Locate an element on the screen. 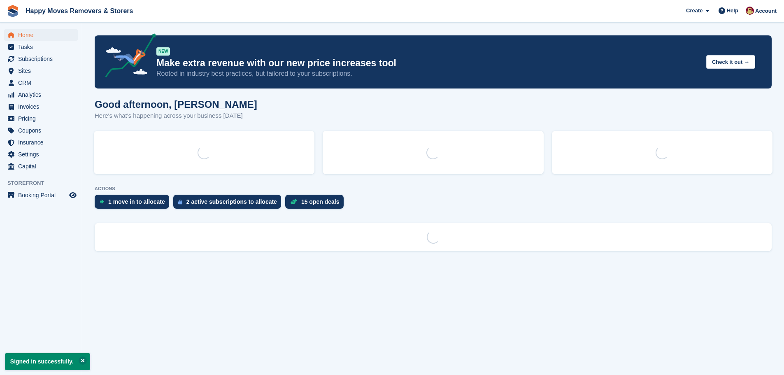 Image resolution: width=784 pixels, height=375 pixels. span: Settings is located at coordinates (43, 154).